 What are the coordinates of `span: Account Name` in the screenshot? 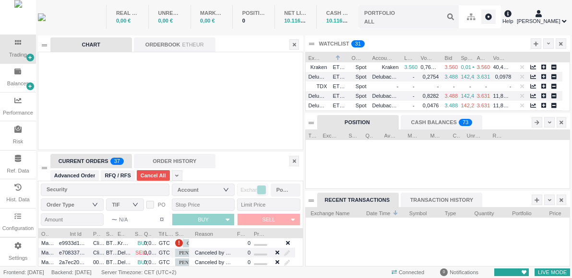 It's located at (382, 57).